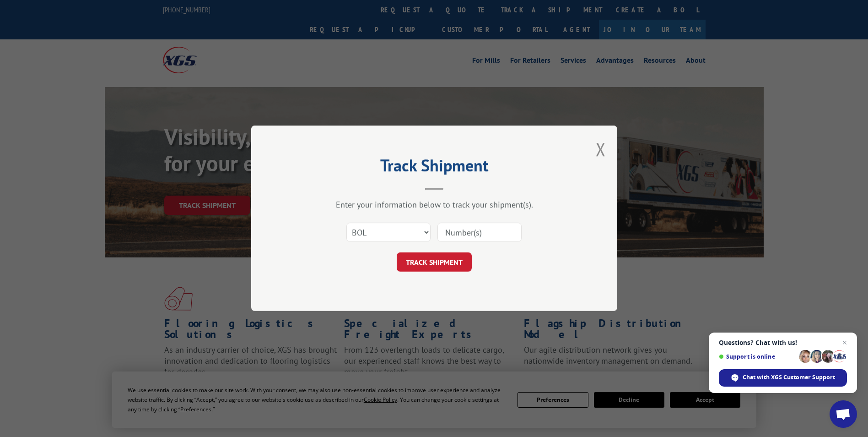  Describe the element at coordinates (479, 233) in the screenshot. I see `input: Number(s)` at that location.